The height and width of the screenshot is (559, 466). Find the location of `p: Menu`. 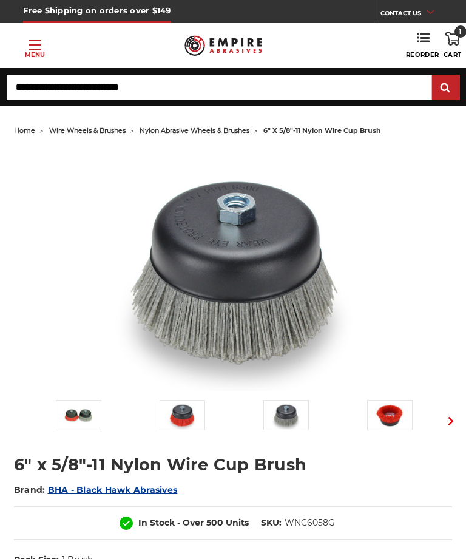

p: Menu is located at coordinates (35, 55).